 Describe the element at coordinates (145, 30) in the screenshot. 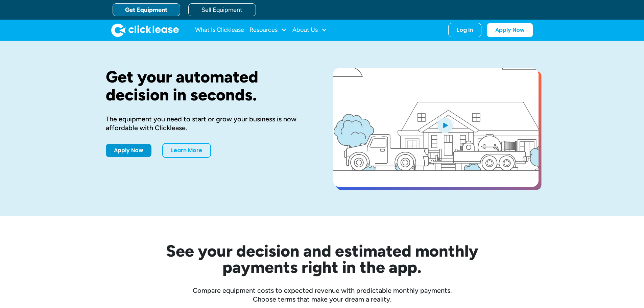

I see `a: home` at that location.